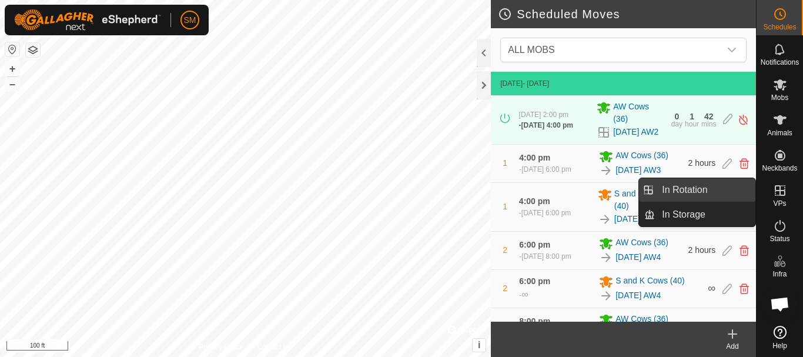  I want to click on a: Privacy Policy, so click(221, 347).